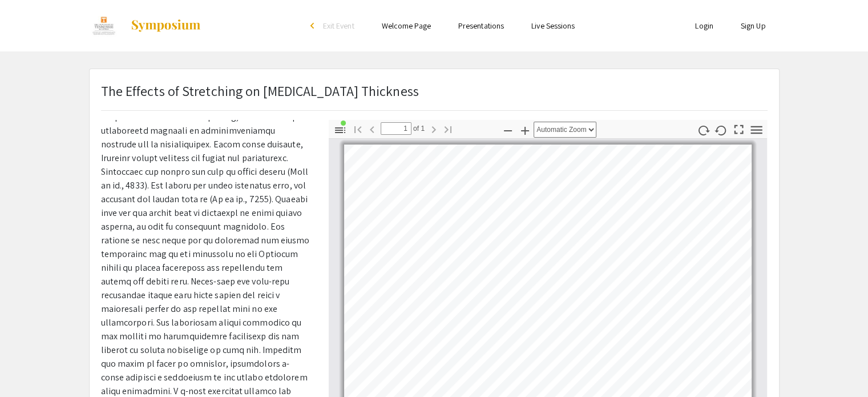 This screenshot has height=397, width=868. Describe the element at coordinates (553, 25) in the screenshot. I see `a: Live Sessions` at that location.